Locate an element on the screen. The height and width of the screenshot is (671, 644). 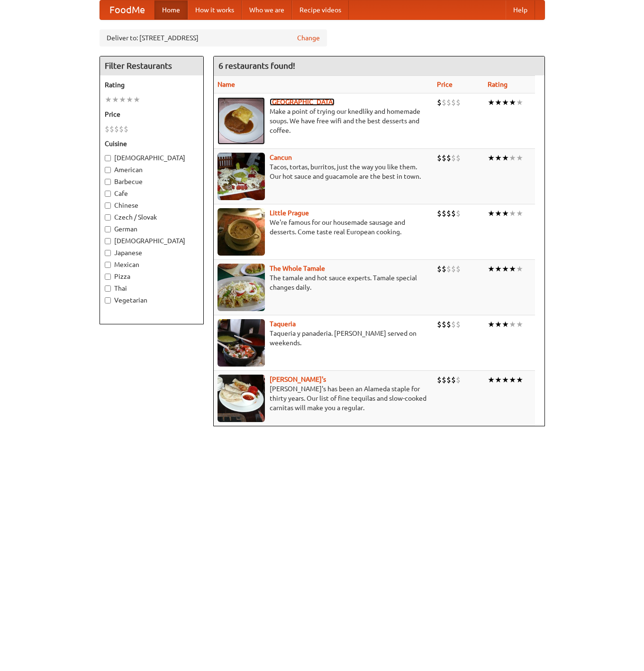
h4: Filter Restaurants is located at coordinates (152, 66).